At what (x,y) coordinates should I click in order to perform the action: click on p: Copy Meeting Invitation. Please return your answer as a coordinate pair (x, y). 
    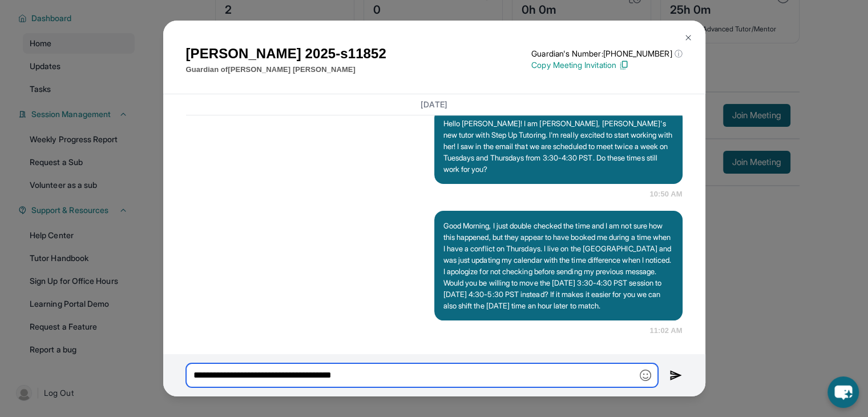
    Looking at the image, I should click on (607, 65).